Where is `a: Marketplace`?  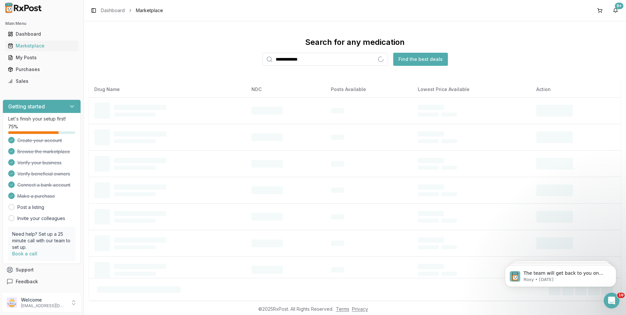
a: Marketplace is located at coordinates (42, 46).